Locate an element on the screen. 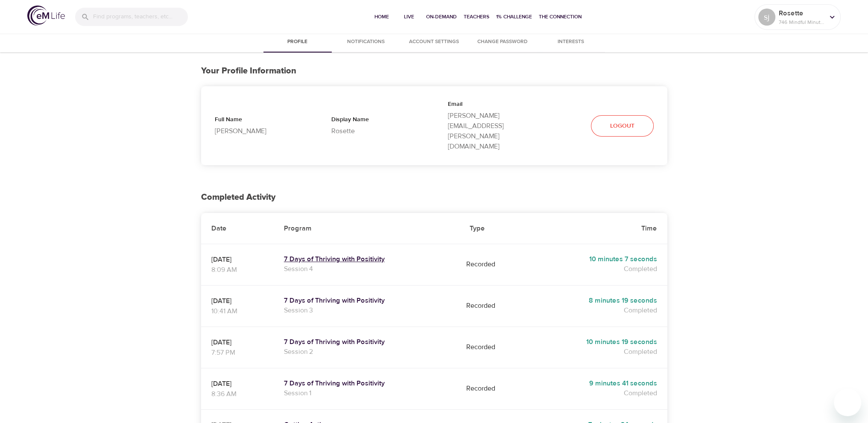 The image size is (868, 423). span: Notifications is located at coordinates (366, 42).